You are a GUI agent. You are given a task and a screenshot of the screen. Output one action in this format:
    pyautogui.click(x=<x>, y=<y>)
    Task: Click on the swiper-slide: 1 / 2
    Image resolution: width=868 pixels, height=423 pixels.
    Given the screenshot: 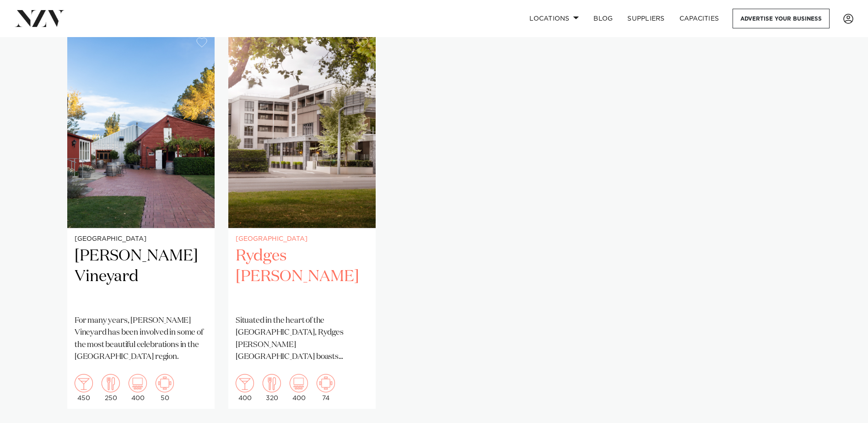 What is the action you would take?
    pyautogui.click(x=141, y=219)
    